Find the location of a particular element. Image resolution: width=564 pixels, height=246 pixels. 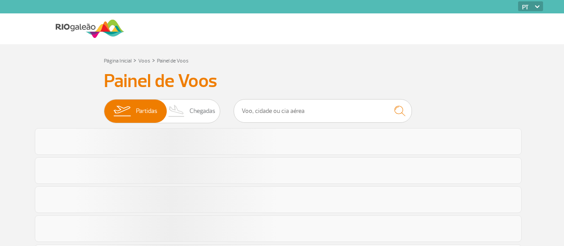

img: slider-desembarque is located at coordinates (177, 111).